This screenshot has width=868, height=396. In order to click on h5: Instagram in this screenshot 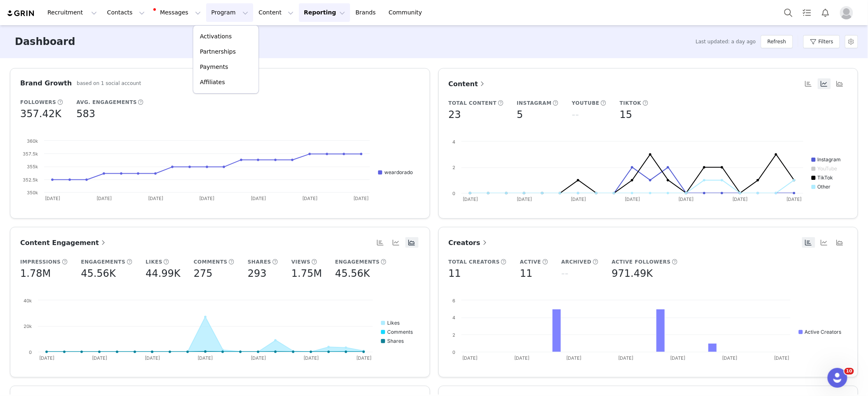, I will do `click(534, 103)`.